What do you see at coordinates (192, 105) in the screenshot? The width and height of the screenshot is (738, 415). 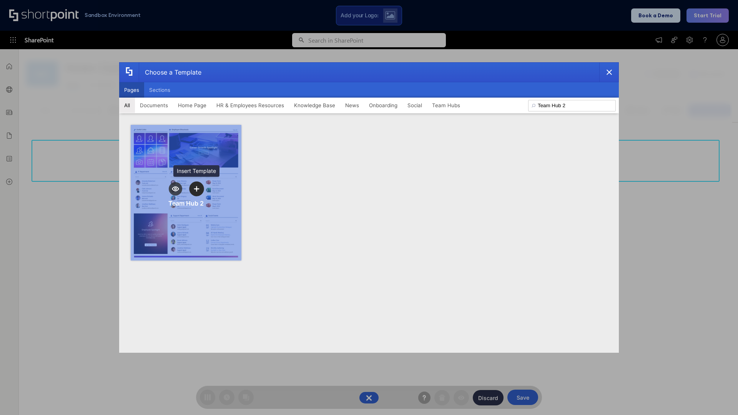 I see `button: Home Page` at bounding box center [192, 105].